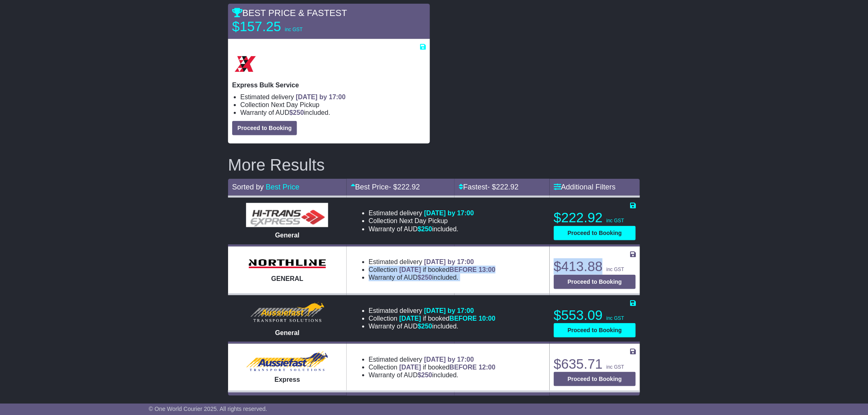  What do you see at coordinates (283, 187) in the screenshot?
I see `a: Best Price` at bounding box center [283, 187].